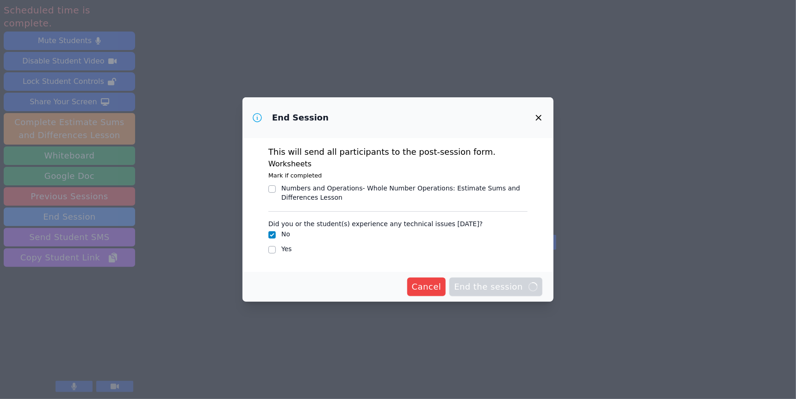  Describe the element at coordinates (398, 152) in the screenshot. I see `p: This will send all participants to the post-session form.` at that location.